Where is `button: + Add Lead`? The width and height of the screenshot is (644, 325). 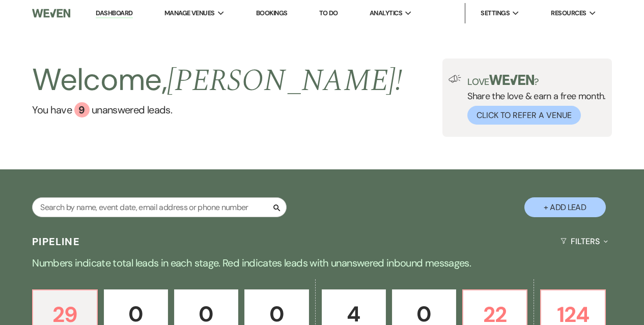
button: + Add Lead is located at coordinates (565, 207).